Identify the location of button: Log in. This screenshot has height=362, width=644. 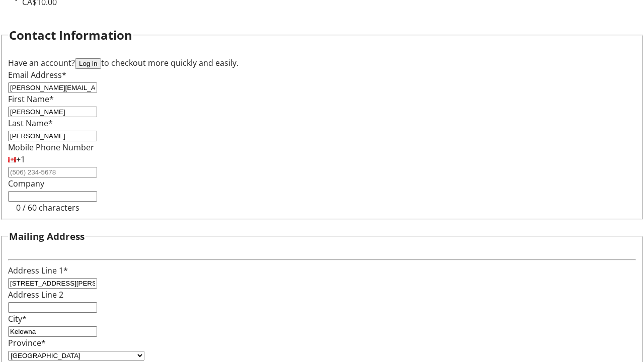
(88, 63).